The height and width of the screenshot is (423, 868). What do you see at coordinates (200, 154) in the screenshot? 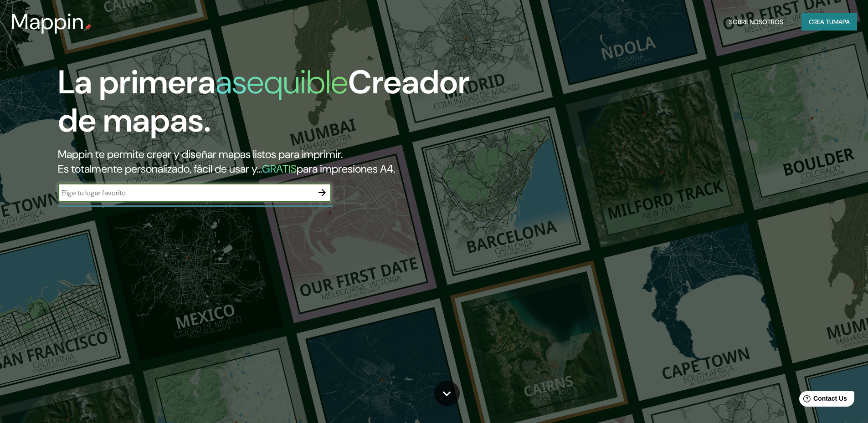
I see `font: Mappin te permite crear y diseñar mapas listos para imprimir.` at bounding box center [200, 154].